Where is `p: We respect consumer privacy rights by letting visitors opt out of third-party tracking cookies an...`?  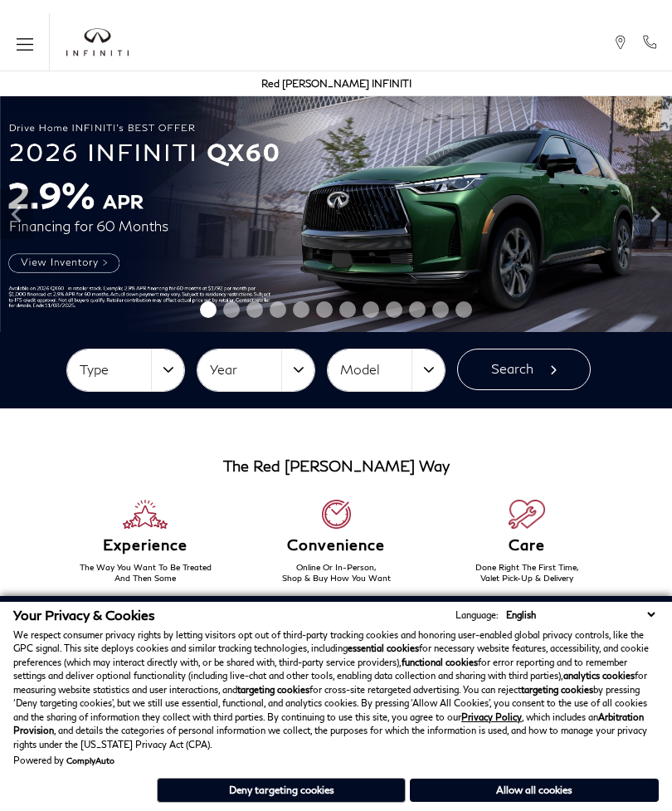 p: We respect consumer privacy rights by letting visitors opt out of third-party tracking cookies an... is located at coordinates (336, 689).